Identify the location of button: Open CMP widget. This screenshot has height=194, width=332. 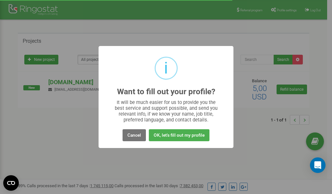
(11, 183).